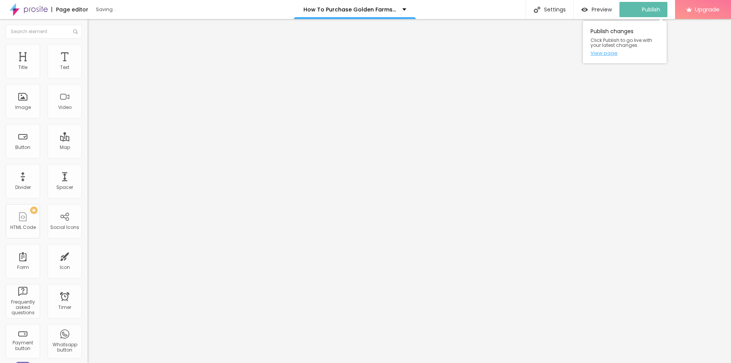 The width and height of the screenshot is (731, 363). What do you see at coordinates (140, 10) in the screenshot?
I see `div: Saving...` at bounding box center [140, 10].